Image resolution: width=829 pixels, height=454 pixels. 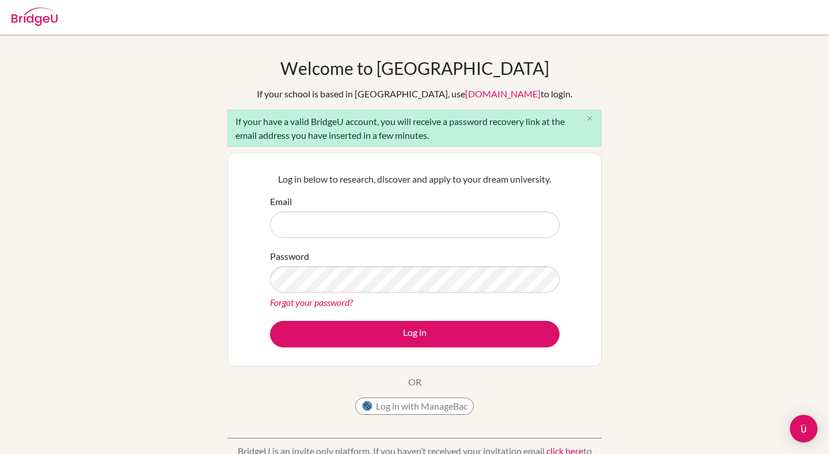 What do you see at coordinates (312, 302) in the screenshot?
I see `a: Forgot your password?` at bounding box center [312, 302].